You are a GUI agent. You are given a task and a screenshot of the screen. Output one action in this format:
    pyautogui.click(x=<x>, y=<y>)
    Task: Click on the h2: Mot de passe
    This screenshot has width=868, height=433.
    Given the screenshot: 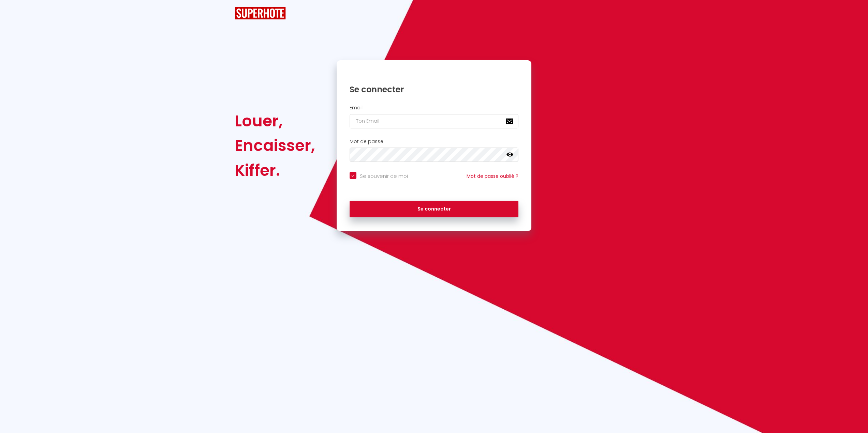 What is the action you would take?
    pyautogui.click(x=434, y=141)
    